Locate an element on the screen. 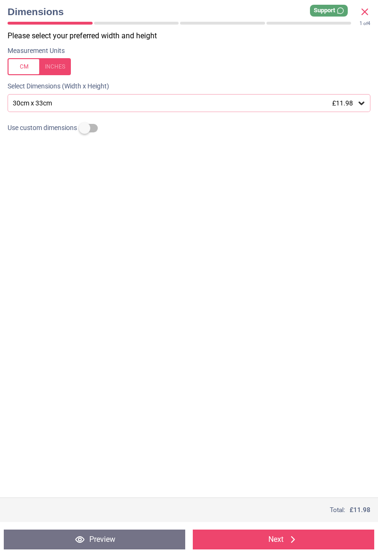  div: Support is located at coordinates (329, 10).